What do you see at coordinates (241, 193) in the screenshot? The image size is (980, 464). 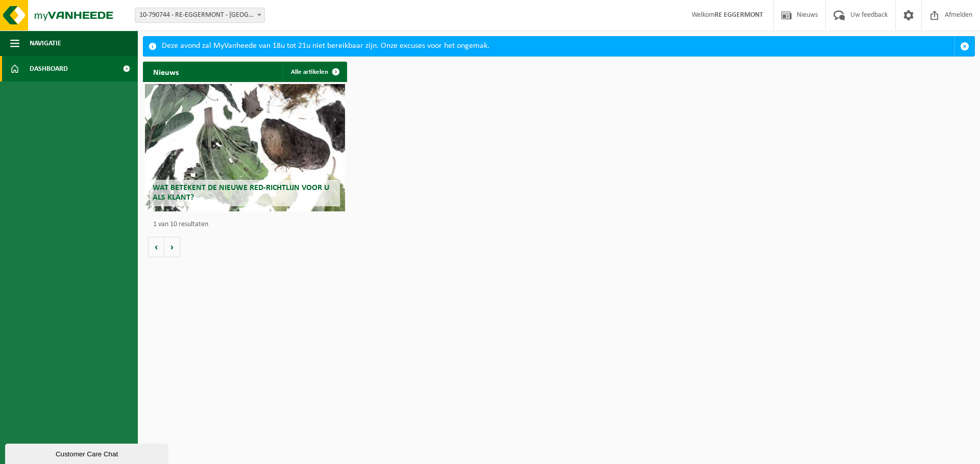 I see `span: Wat betekent de nieuwe RED-richtlijn voor u als klant?` at bounding box center [241, 193].